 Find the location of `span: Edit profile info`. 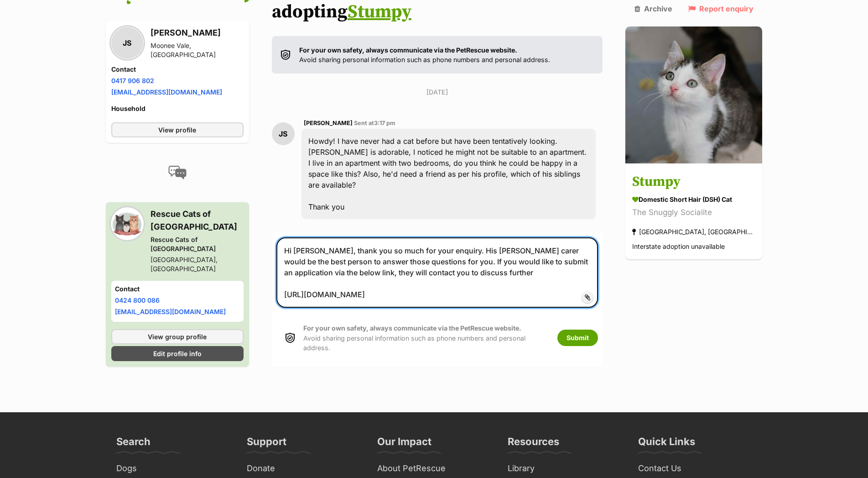

span: Edit profile info is located at coordinates (178, 354).